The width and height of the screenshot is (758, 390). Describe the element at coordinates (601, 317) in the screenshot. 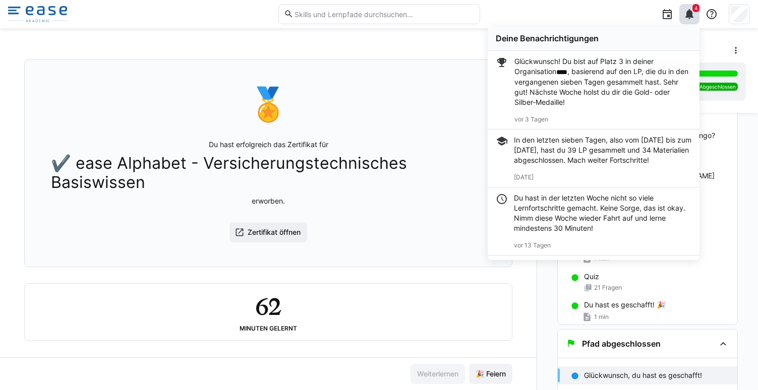

I see `span: 1 min` at that location.